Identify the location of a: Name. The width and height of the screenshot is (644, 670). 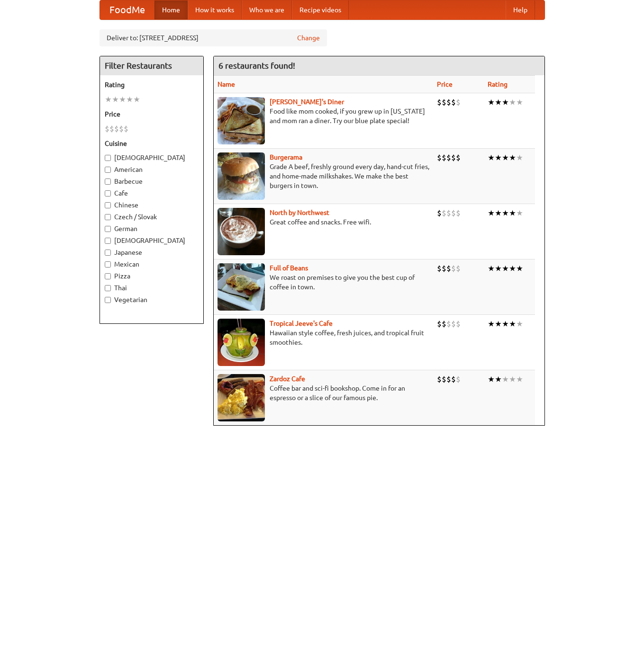
(226, 84).